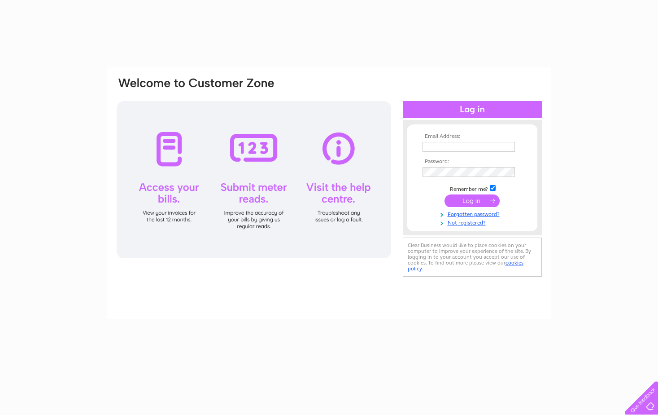  Describe the element at coordinates (472, 188) in the screenshot. I see `td: Remember me?` at that location.